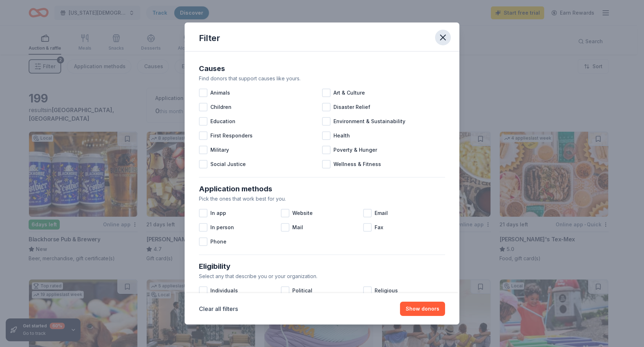 The image size is (644, 347). I want to click on span: Children, so click(221, 107).